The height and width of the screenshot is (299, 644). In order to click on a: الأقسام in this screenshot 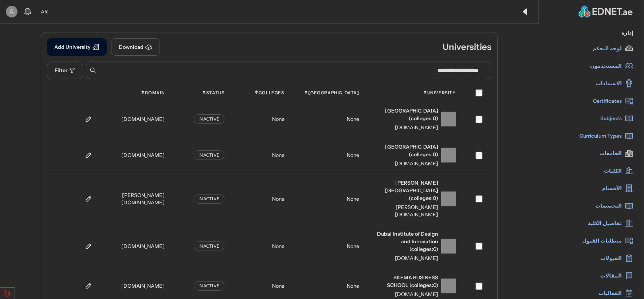, I will do `click(591, 188)`.